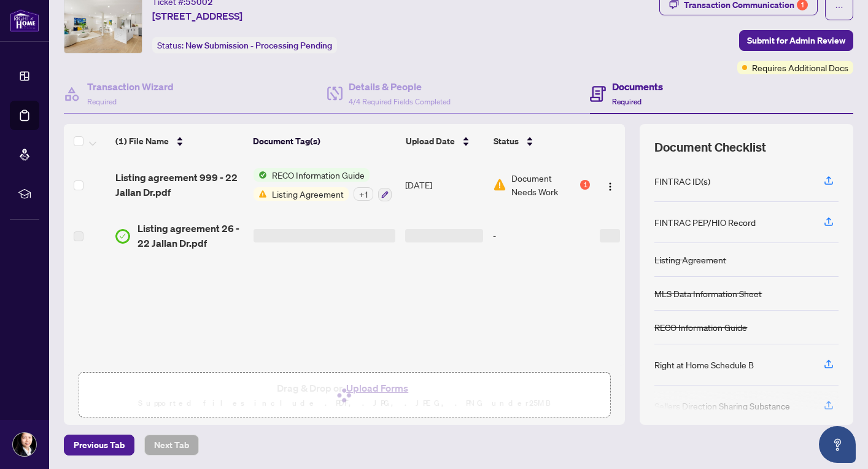 This screenshot has width=868, height=469. I want to click on span: Drag & Drop orUpload FormsSupported files include .PDF, .JPG, .JPEG, .PNG under25MB, so click(344, 395).